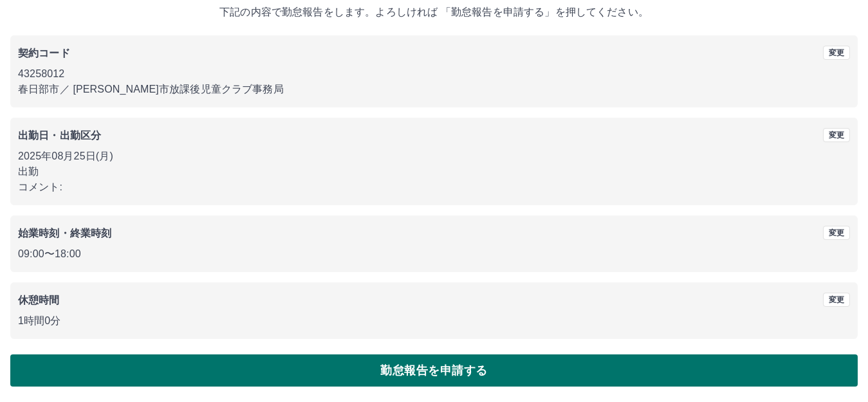  Describe the element at coordinates (434, 321) in the screenshot. I see `p: 1時間0分` at that location.